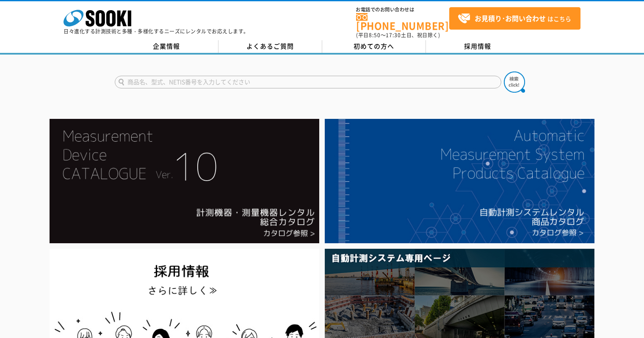  I want to click on span: はこちら, so click(514, 19).